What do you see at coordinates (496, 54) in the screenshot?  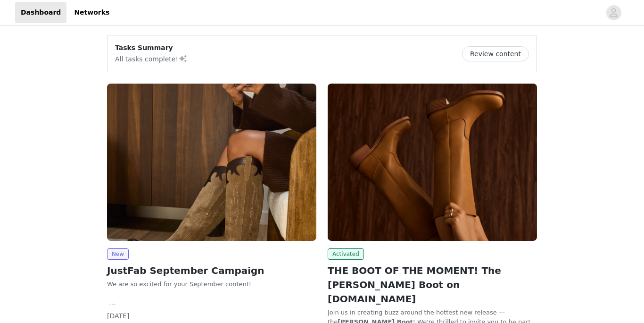 I see `button: Review content` at bounding box center [496, 54].